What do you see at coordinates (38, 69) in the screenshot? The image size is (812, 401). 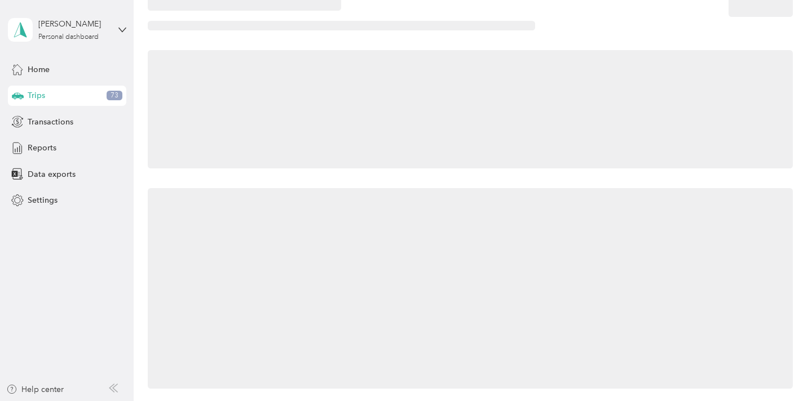 I see `span: Home` at bounding box center [38, 69].